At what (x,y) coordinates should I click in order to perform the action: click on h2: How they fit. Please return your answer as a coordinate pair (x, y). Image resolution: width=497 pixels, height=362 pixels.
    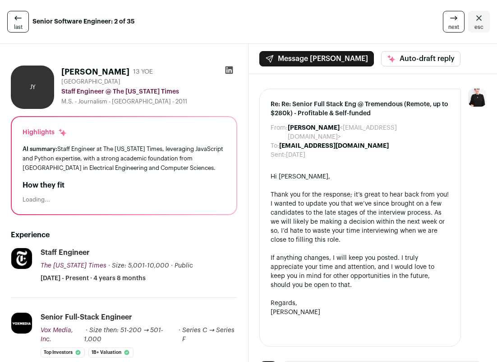
    Looking at the image, I should click on (124, 185).